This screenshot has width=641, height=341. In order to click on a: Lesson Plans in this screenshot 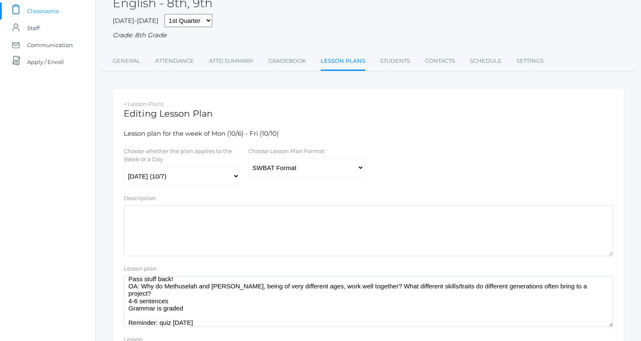, I will do `click(343, 61)`.